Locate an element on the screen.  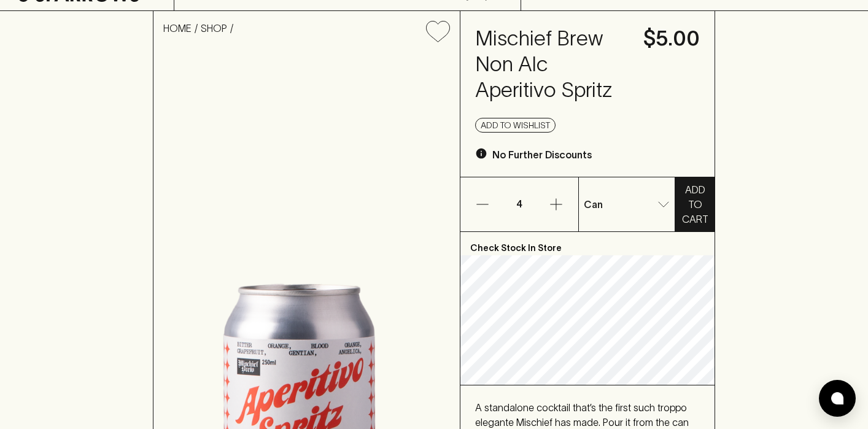
p: Check Stock In Store is located at coordinates (588, 243).